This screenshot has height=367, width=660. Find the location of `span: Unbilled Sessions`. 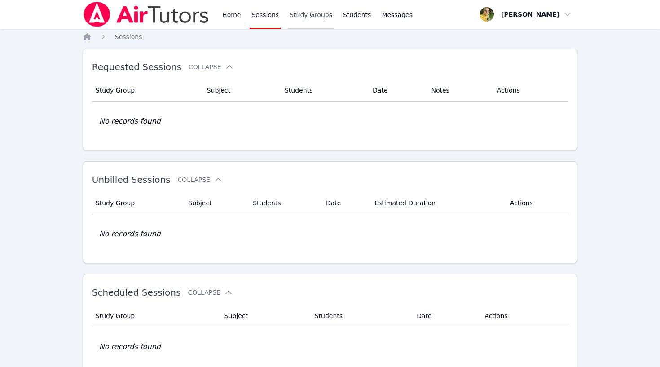

span: Unbilled Sessions is located at coordinates (131, 180).